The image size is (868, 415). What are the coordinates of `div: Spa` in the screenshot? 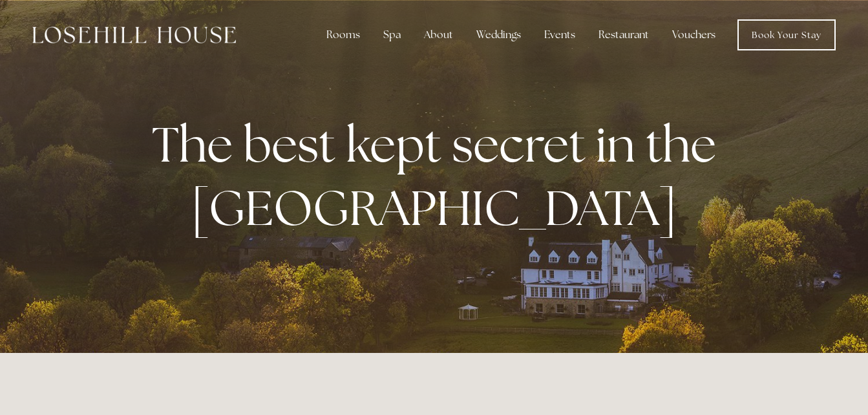 It's located at (392, 35).